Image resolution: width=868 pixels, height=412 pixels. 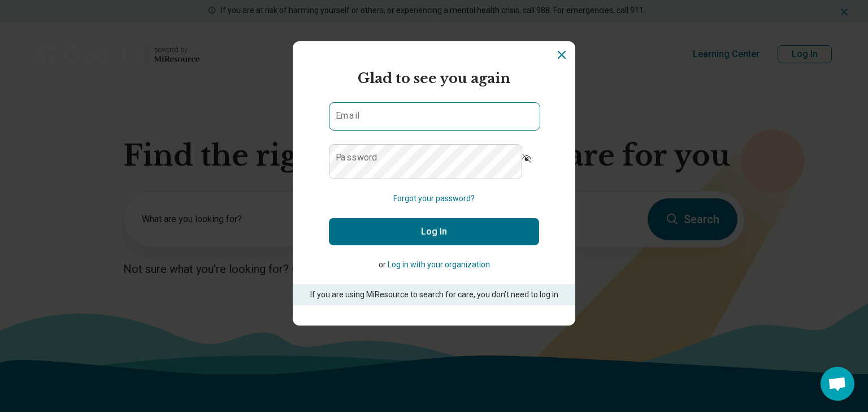 I want to click on p: or, so click(x=434, y=265).